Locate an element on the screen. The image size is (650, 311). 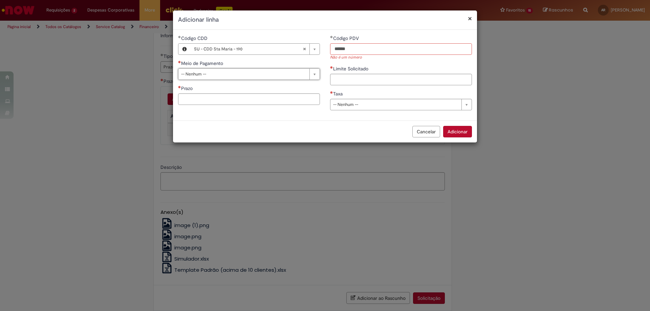
span: SU - CDD Sta Maria - 190 is located at coordinates (248, 49).